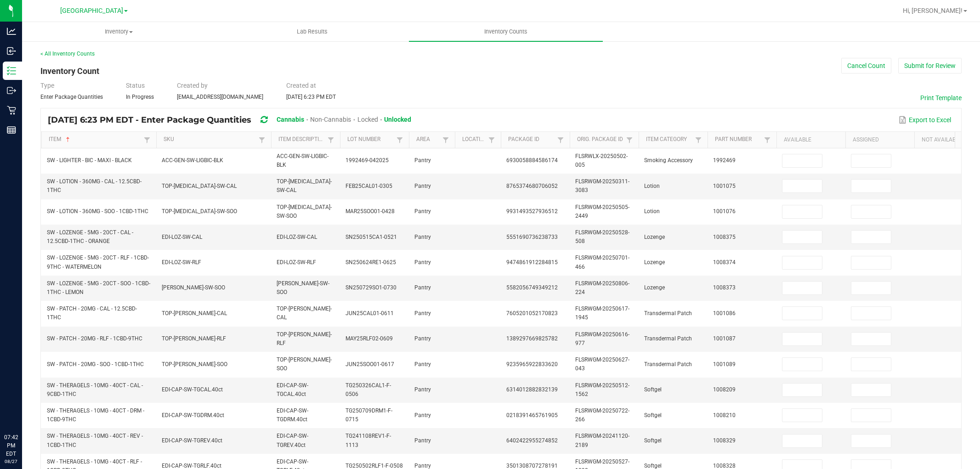 The height and width of the screenshot is (469, 980). I want to click on a: Item DescriptionSortable, so click(302, 140).